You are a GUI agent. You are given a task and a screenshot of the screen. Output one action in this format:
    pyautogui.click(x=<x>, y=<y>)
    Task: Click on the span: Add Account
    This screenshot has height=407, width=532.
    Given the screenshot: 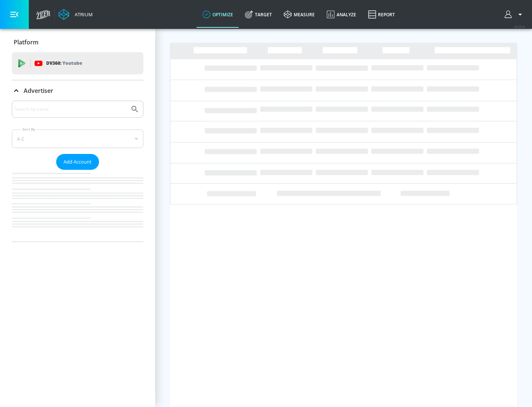 What is the action you would take?
    pyautogui.click(x=78, y=161)
    